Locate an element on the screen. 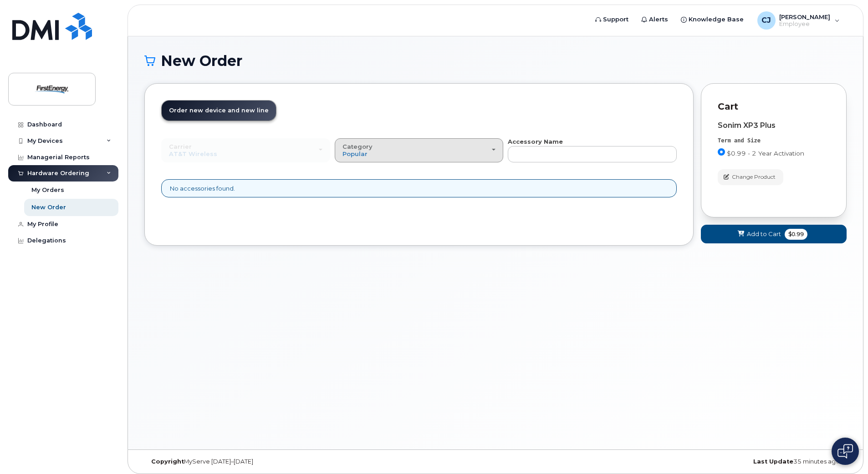 Image resolution: width=868 pixels, height=474 pixels. h1: New Order is located at coordinates (495, 60).